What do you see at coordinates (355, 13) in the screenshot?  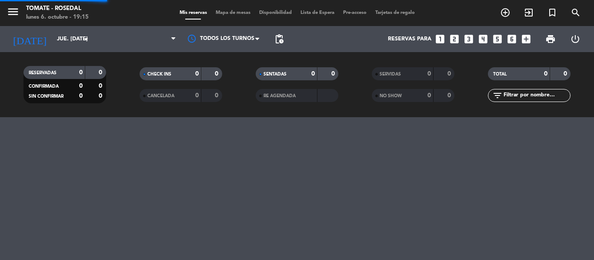 I see `span: Pre-acceso` at bounding box center [355, 13].